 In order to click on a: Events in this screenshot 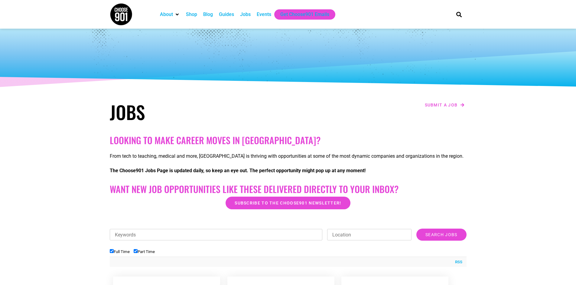, I will do `click(264, 15)`.